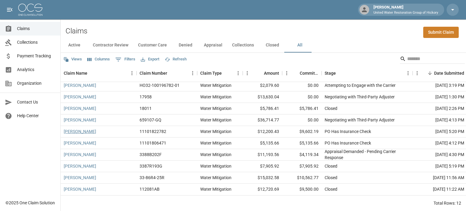 This screenshot has width=466, height=211. Describe the element at coordinates (36, 56) in the screenshot. I see `span: Payment Tracking` at that location.